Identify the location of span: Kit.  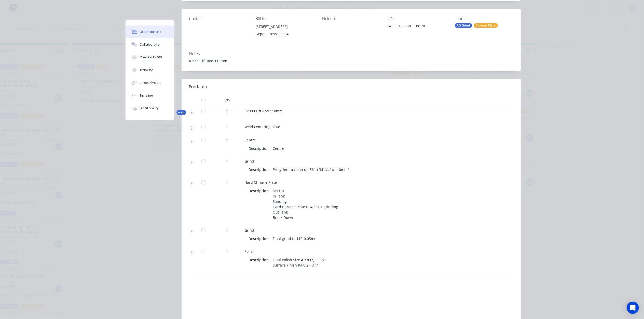
(182, 112).